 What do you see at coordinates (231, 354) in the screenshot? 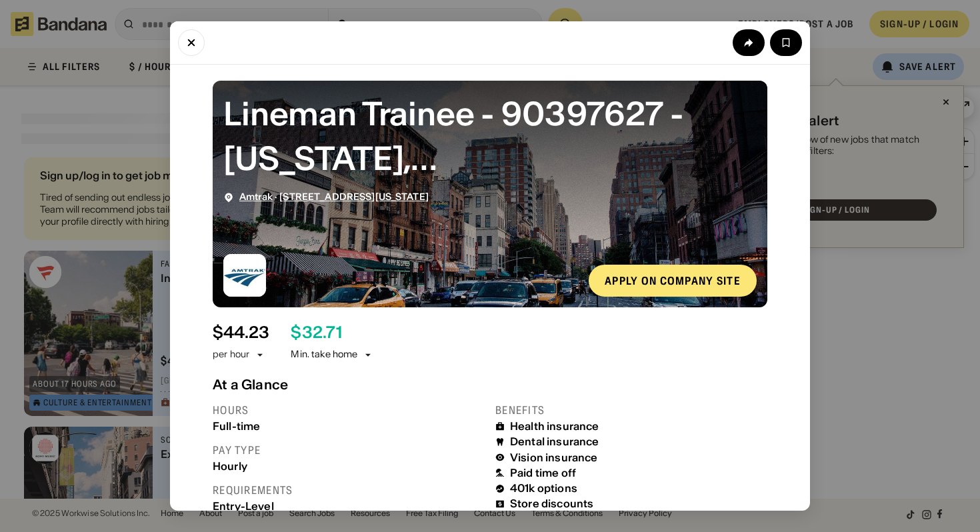
I see `div: per hour` at bounding box center [231, 354].